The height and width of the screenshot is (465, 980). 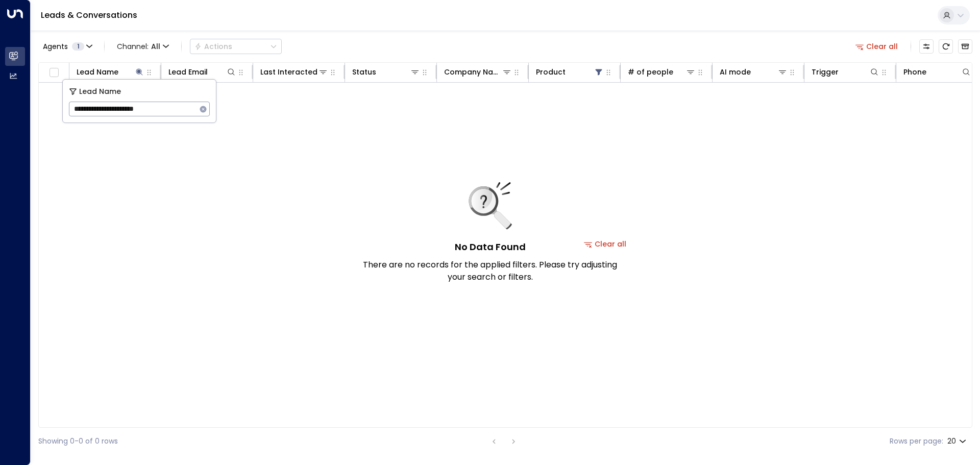 I want to click on span: Lead Name, so click(x=100, y=92).